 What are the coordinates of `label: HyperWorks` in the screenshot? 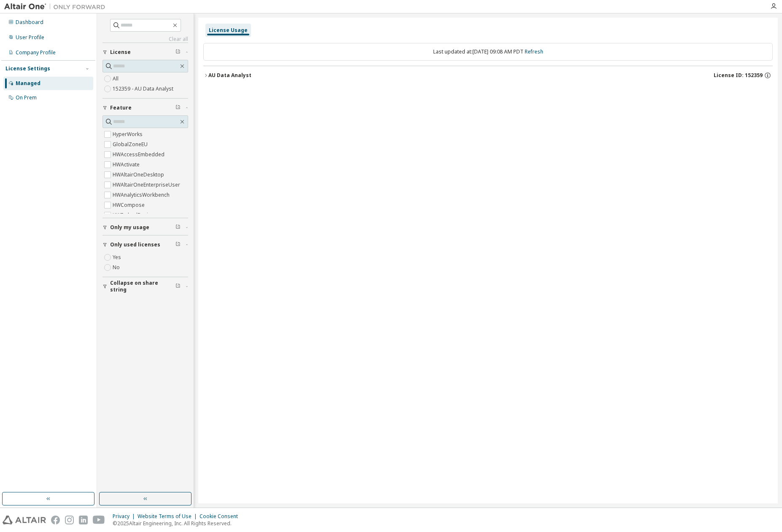 It's located at (128, 134).